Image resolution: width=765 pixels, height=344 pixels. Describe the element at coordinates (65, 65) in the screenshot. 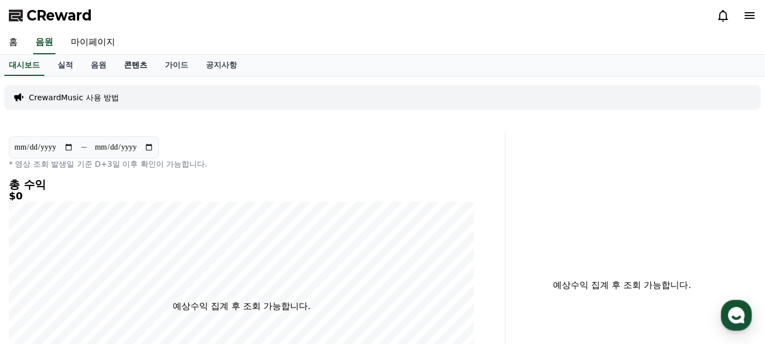

I see `a: 실적` at that location.